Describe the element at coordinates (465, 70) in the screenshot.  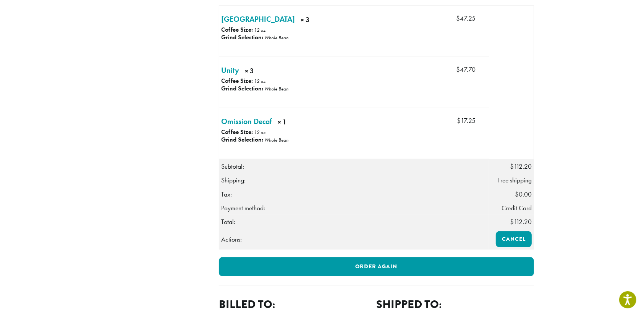
I see `bdi: 47.70` at that location.